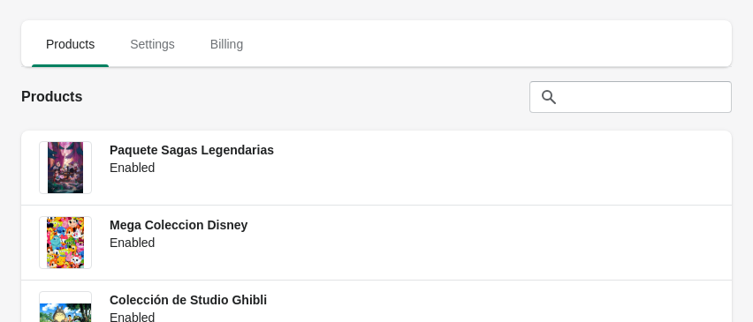  What do you see at coordinates (64, 168) in the screenshot?
I see `img: Paquete Sagas Legendarias` at bounding box center [64, 168].